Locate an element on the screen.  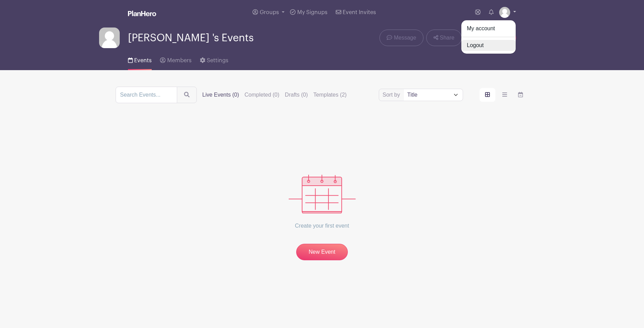
a: Members is located at coordinates (176, 59).